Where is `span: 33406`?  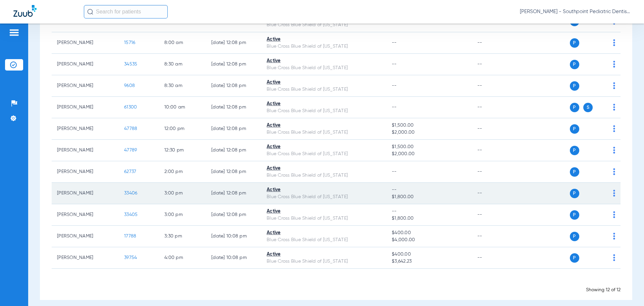 span: 33406 is located at coordinates (130, 193).